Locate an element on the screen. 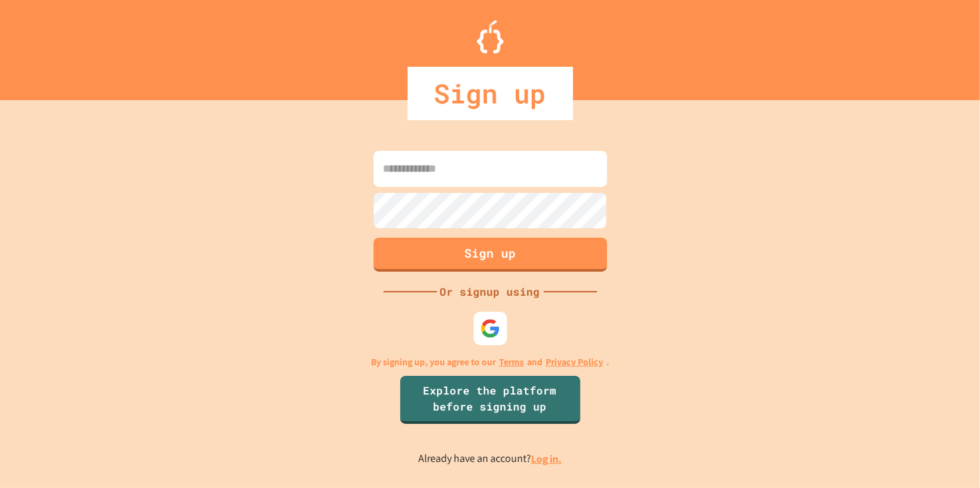 This screenshot has height=488, width=980. div: Sign up is located at coordinates (490, 93).